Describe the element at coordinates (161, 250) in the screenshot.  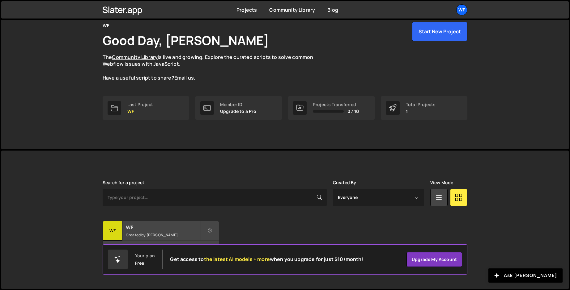
I see `div: No pages have been added to this project` at that location.